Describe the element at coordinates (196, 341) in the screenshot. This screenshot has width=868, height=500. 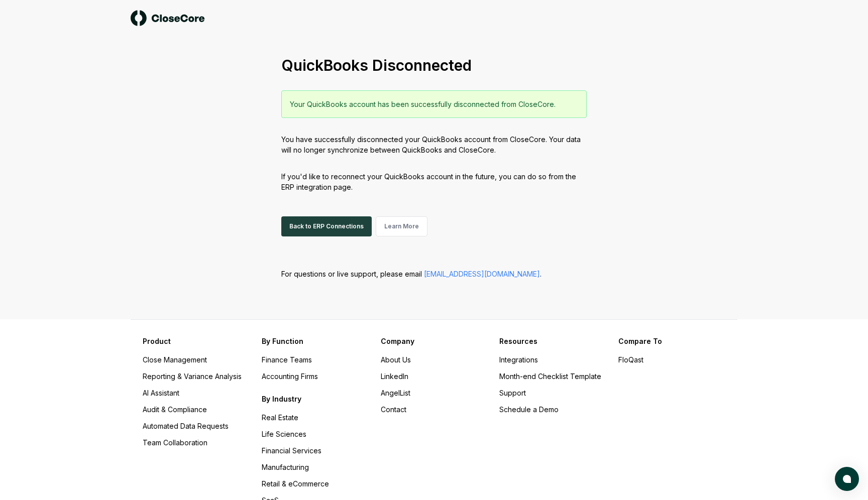
I see `h3: Product` at that location.